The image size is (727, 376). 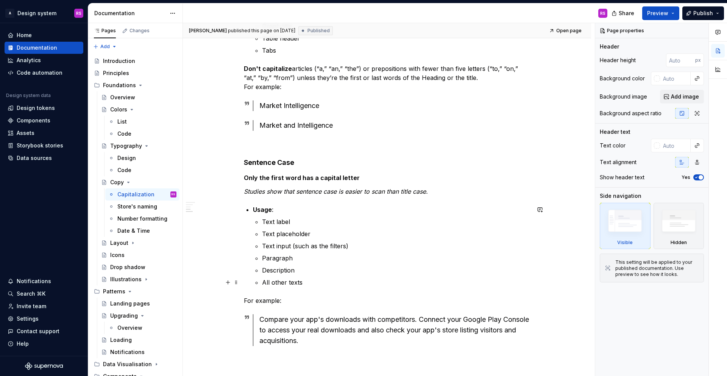 What do you see at coordinates (139, 182) in the screenshot?
I see `a: Copy` at bounding box center [139, 182].